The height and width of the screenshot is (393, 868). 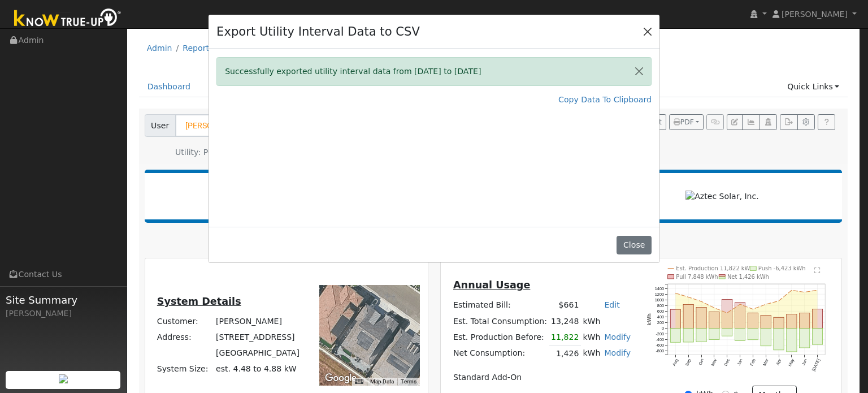 I want to click on h4: Export Utility Interval Data to CSV, so click(x=318, y=32).